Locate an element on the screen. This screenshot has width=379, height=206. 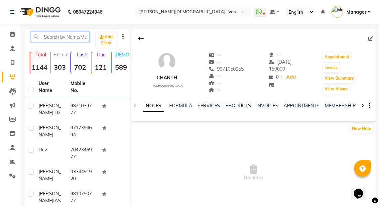
img: logo is located at coordinates (40, 12).